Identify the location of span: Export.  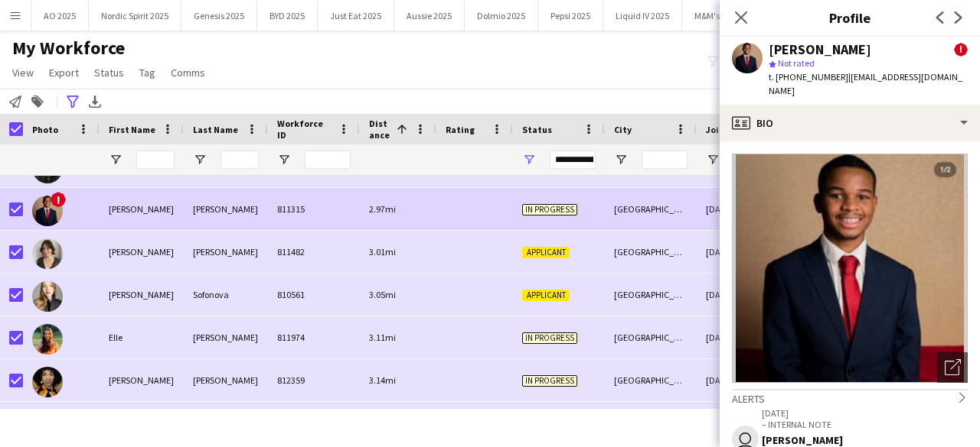
(64, 73).